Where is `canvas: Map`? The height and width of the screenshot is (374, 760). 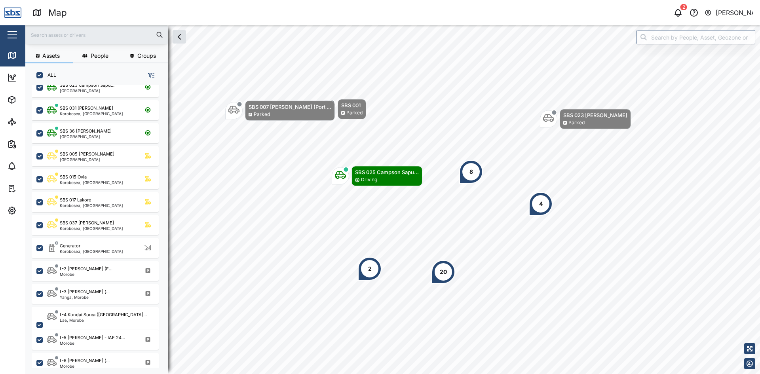 canvas: Map is located at coordinates (393, 200).